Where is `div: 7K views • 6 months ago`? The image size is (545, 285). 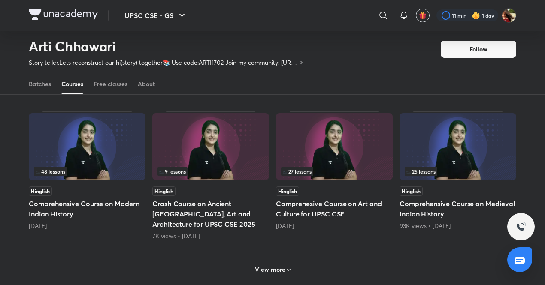
div: 7K views • 6 months ago is located at coordinates (211, 236).